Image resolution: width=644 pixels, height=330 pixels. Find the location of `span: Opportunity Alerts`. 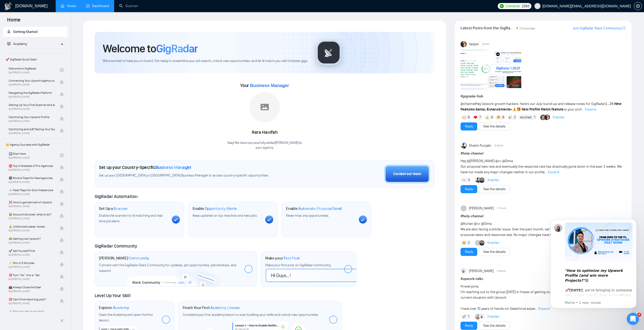

span: Opportunity Alerts is located at coordinates (221, 209).